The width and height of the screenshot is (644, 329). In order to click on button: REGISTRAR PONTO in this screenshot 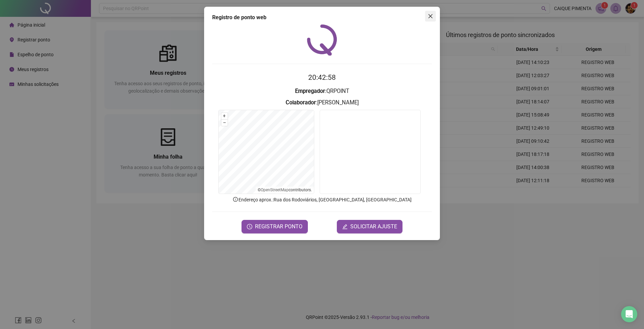, I will do `click(275, 226)`.